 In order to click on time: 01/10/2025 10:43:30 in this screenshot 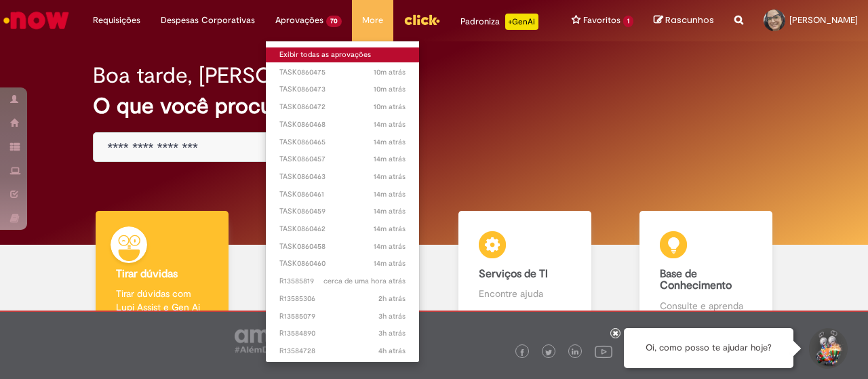, I will do `click(392, 316)`.